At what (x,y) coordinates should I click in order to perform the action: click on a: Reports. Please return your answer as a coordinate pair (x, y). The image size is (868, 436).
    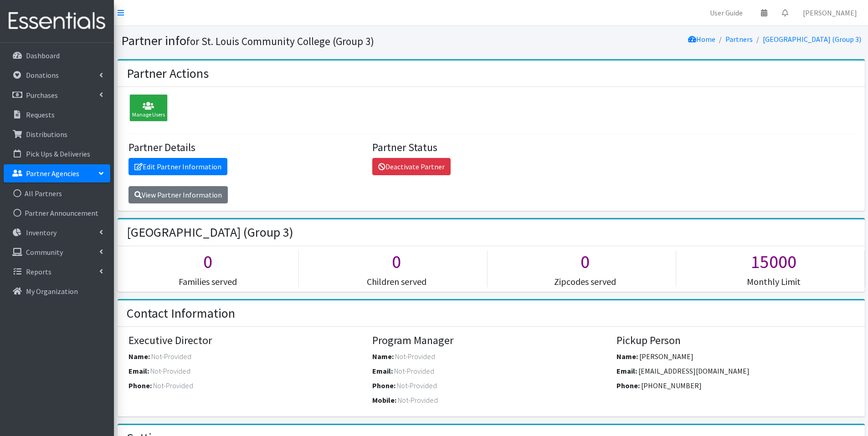
    Looking at the image, I should click on (57, 272).